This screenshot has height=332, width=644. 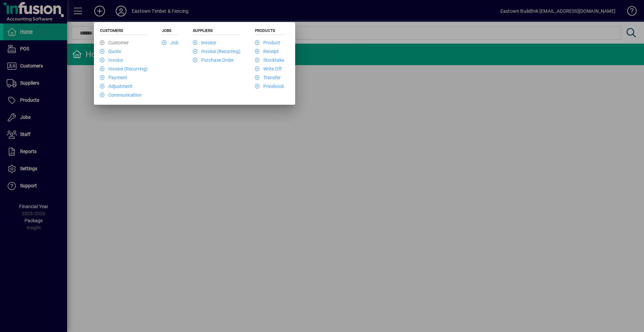 I want to click on a: Job, so click(x=170, y=43).